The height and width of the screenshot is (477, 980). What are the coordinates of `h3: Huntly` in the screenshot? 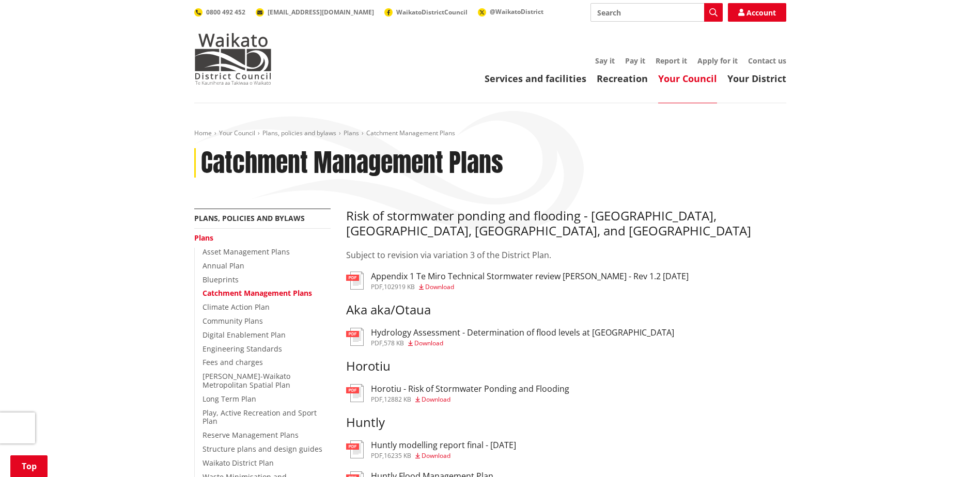 It's located at (566, 422).